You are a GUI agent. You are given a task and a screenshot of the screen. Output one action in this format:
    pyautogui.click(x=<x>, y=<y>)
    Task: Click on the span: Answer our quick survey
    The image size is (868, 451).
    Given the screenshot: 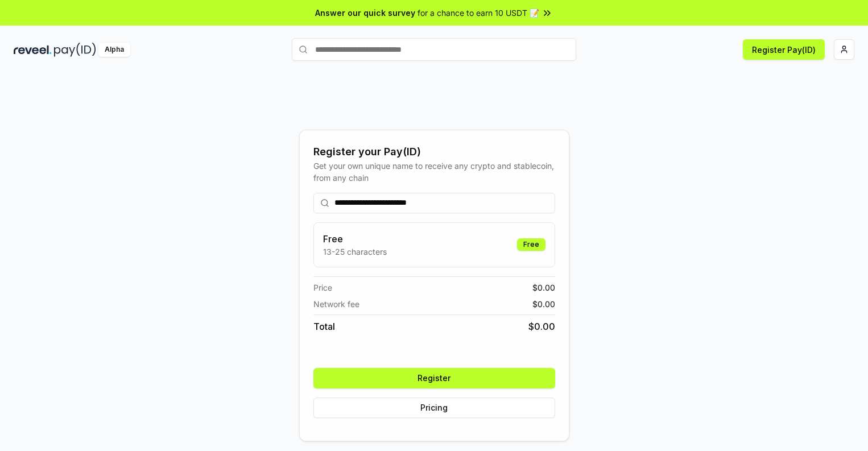 What is the action you would take?
    pyautogui.click(x=365, y=12)
    